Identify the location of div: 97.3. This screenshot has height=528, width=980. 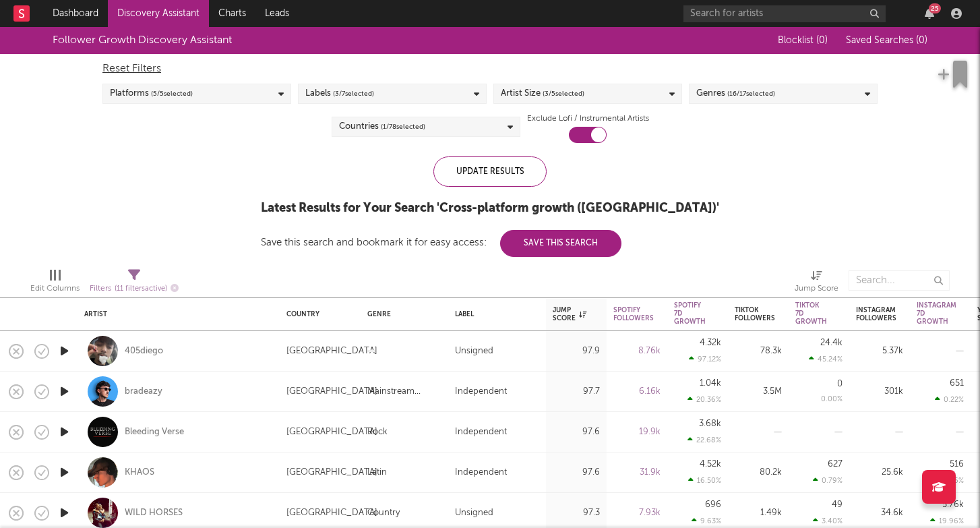
(576, 513).